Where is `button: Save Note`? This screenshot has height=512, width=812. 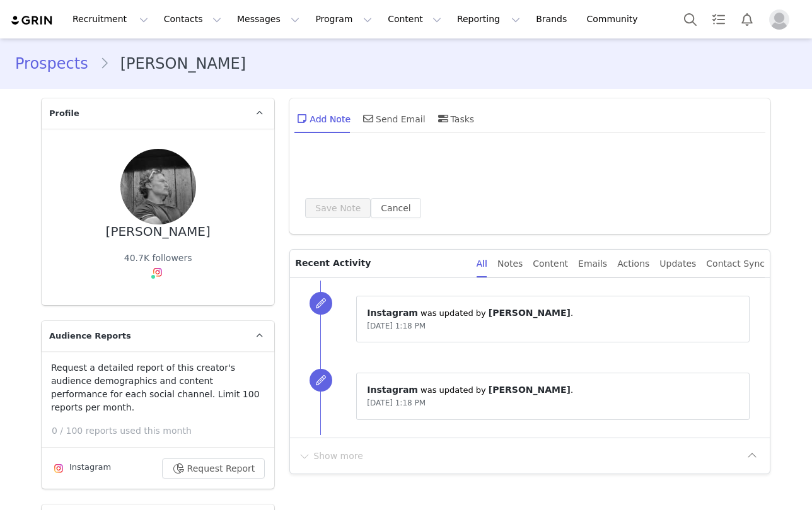 button: Save Note is located at coordinates (338, 208).